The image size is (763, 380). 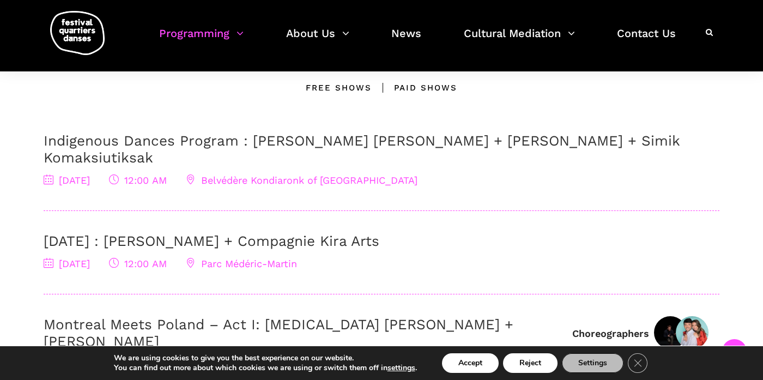 I want to click on div: Free Shows, so click(x=338, y=88).